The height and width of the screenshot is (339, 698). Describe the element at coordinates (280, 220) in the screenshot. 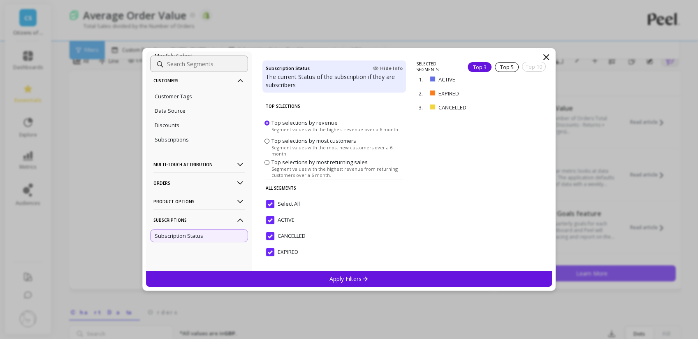

I see `span: ACTIVE` at that location.